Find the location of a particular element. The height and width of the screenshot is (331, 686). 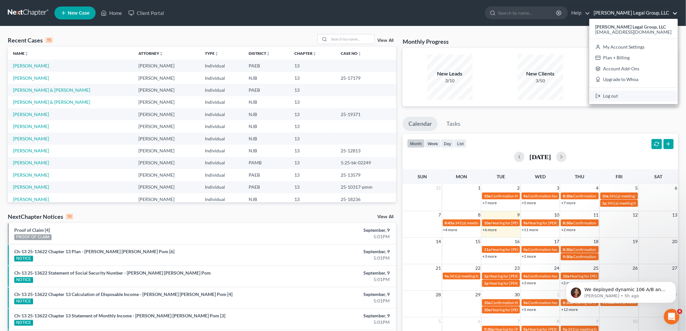

td: 25-12813 is located at coordinates (366, 150).